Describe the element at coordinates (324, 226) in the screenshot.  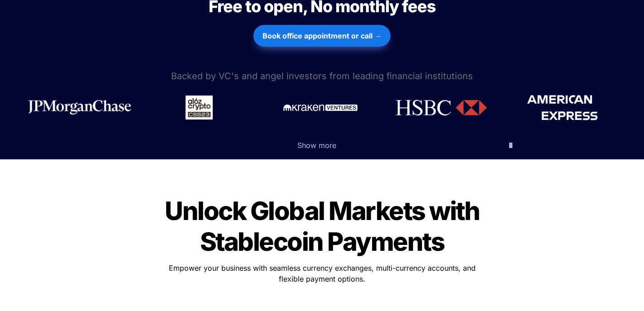
I see `span: Unlock Global Markets with Stablecoin Payments` at that location.